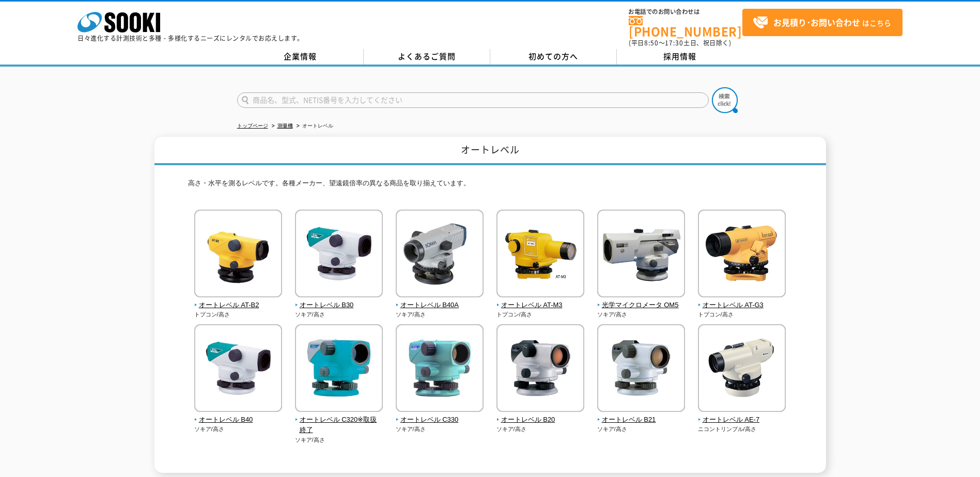 This screenshot has height=477, width=980. Describe the element at coordinates (285, 125) in the screenshot. I see `a: 測量機` at that location.